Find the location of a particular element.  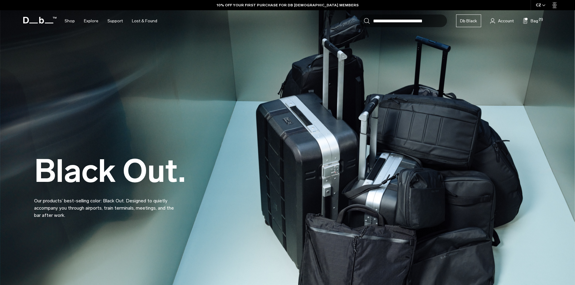

a: Account is located at coordinates (502, 21).